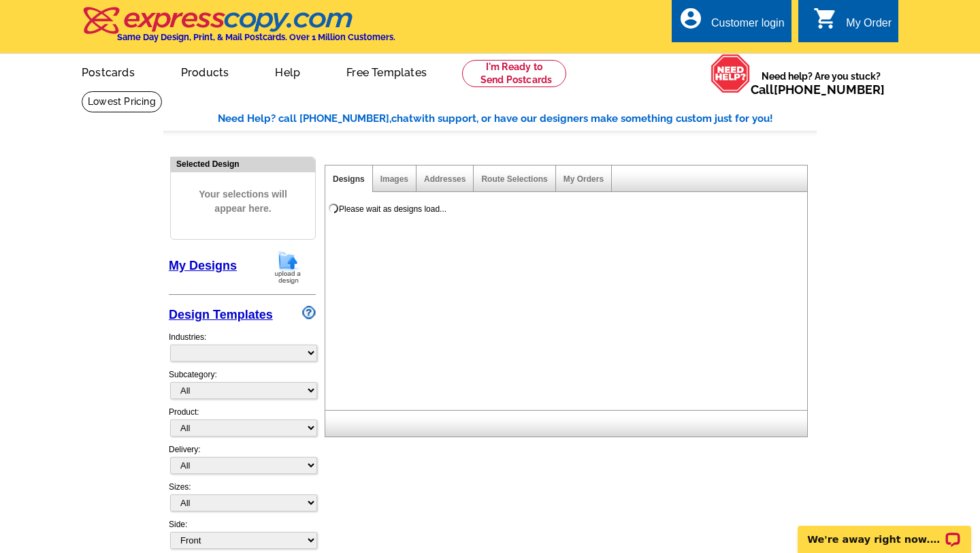 The width and height of the screenshot is (980, 553). What do you see at coordinates (402, 118) in the screenshot?
I see `span: chat` at bounding box center [402, 118].